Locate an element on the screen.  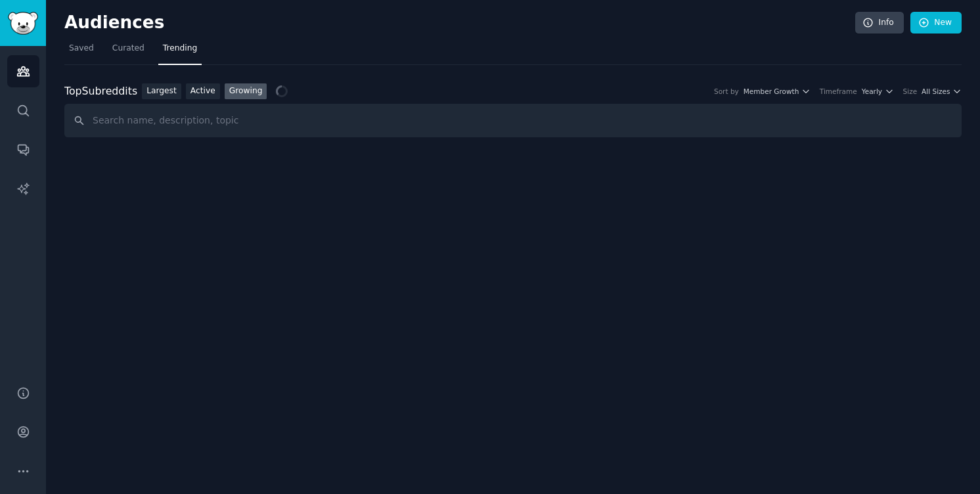
button: Yearly is located at coordinates (878, 91).